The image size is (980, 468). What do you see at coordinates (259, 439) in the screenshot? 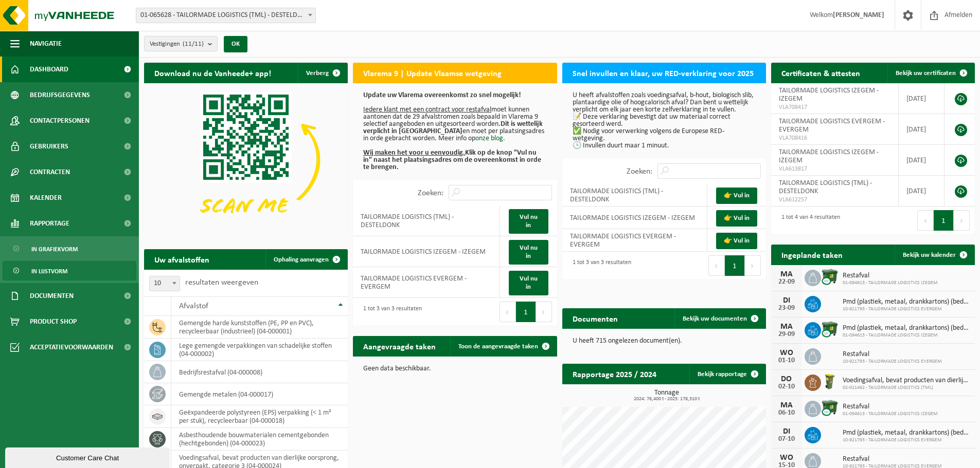
I see `td: asbesthoudende bouwmaterialen cementgebonden (hechtgebonden) (04-000023)` at bounding box center [259, 439].